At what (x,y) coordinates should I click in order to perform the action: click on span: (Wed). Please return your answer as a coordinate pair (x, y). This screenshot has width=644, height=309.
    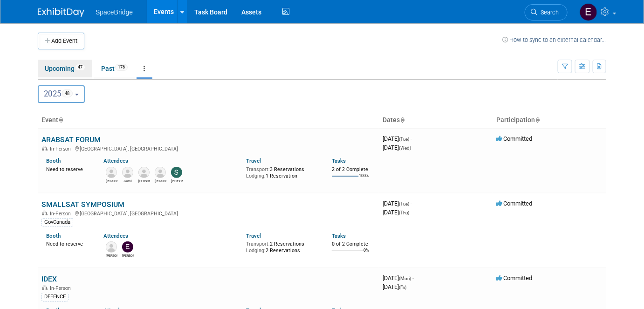
    Looking at the image, I should click on (405, 147).